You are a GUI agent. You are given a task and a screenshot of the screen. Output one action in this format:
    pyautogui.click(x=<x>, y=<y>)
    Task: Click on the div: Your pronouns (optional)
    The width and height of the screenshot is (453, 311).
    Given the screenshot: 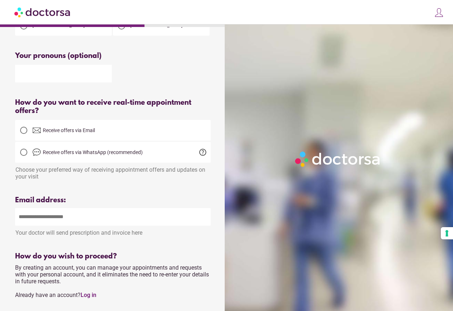 What is the action you would take?
    pyautogui.click(x=113, y=56)
    